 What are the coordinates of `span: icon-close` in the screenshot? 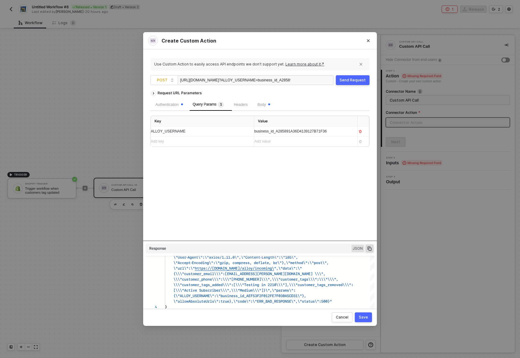 It's located at (361, 64).